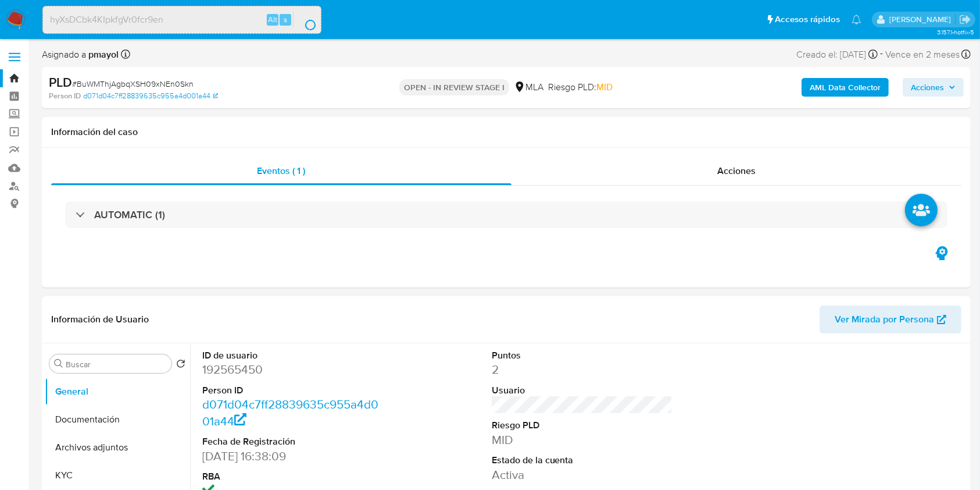  What do you see at coordinates (293, 442) in the screenshot?
I see `dt: Fecha de Registración` at bounding box center [293, 442].